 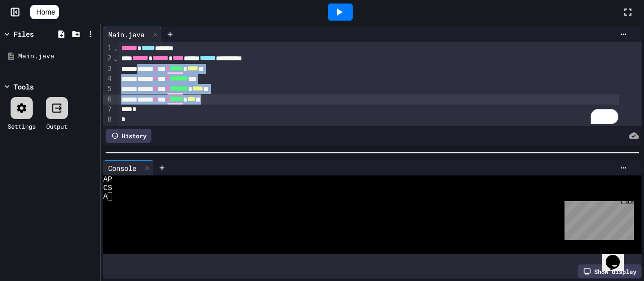 What do you see at coordinates (108, 110) in the screenshot?
I see `div: 7` at bounding box center [108, 110].